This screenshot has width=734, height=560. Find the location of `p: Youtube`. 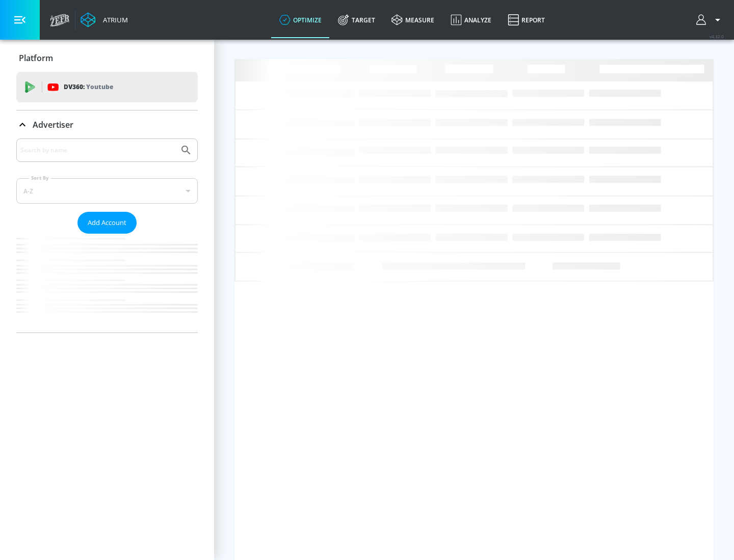

p: Youtube is located at coordinates (100, 86).